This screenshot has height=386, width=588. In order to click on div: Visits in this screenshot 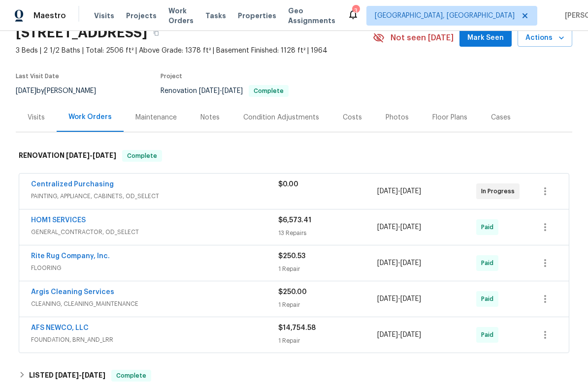, I will do `click(36, 117)`.